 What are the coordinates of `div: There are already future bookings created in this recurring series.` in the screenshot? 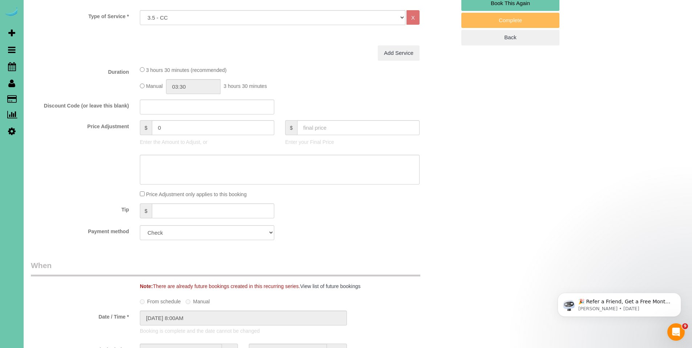 It's located at (298, 286).